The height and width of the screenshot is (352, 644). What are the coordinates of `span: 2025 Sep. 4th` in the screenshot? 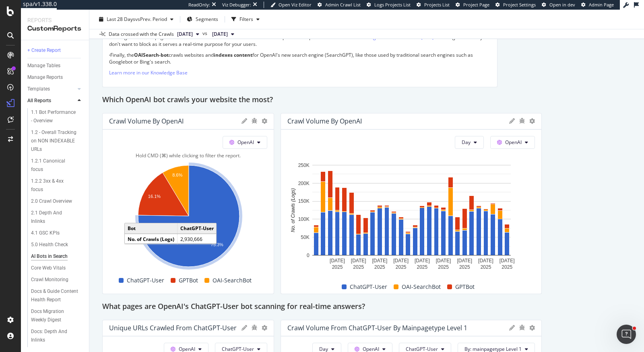 It's located at (220, 34).